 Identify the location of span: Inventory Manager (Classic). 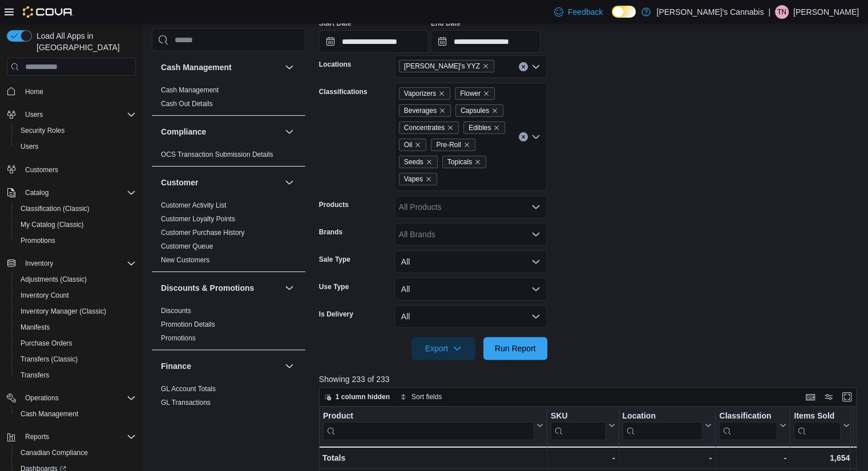
(63, 311).